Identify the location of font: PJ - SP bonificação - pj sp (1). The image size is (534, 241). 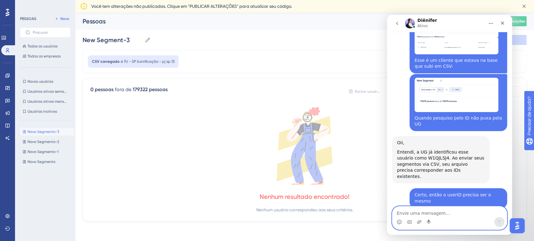
(149, 62).